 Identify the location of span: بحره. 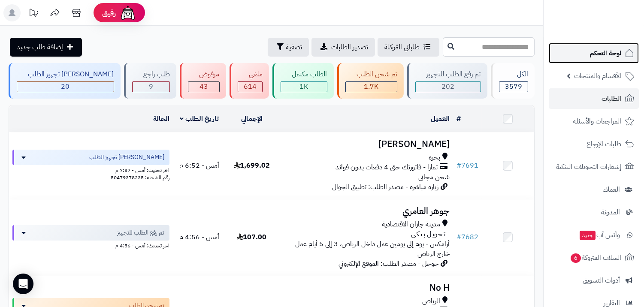
(434, 157).